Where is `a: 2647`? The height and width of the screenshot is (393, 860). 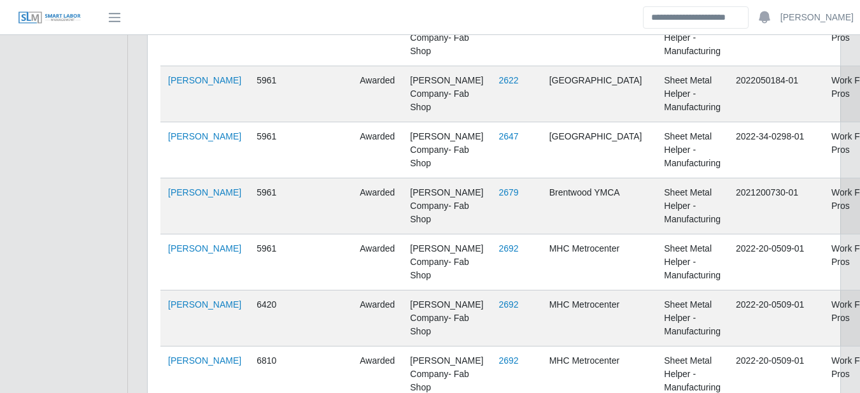
a: 2647 is located at coordinates (508, 136).